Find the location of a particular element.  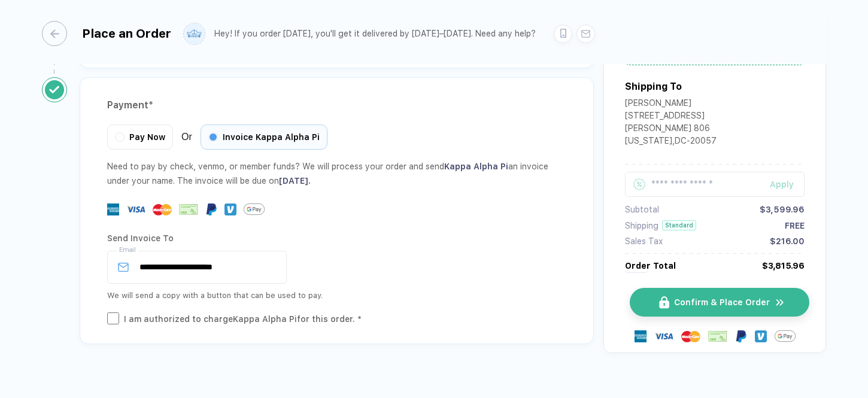

div: $3,815.96 is located at coordinates (783, 266).